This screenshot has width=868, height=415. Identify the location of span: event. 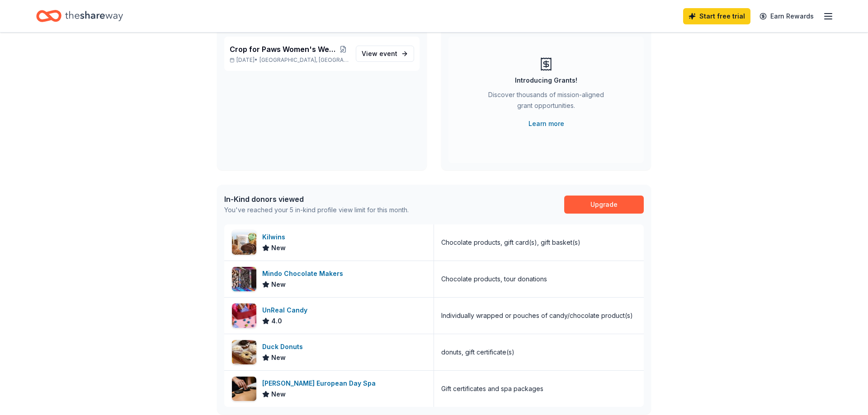
(388, 53).